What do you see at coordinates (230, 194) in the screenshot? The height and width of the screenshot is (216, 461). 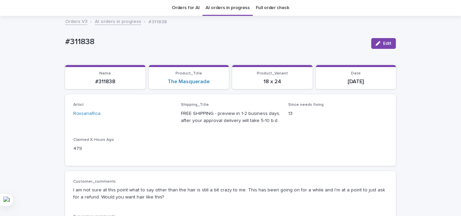 I see `p: I am not sure at this point what to say other than the hair is still a bit crazy to me. This has ...` at bounding box center [230, 194].